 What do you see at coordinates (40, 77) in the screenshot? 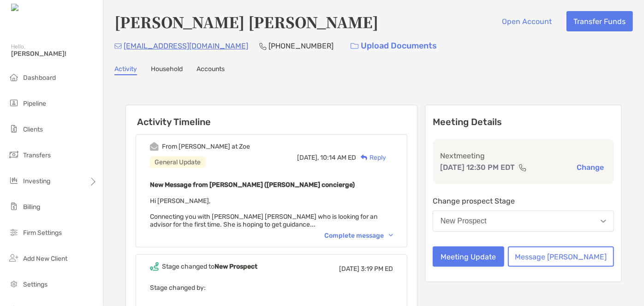
I see `span: Dashboard` at bounding box center [40, 77].